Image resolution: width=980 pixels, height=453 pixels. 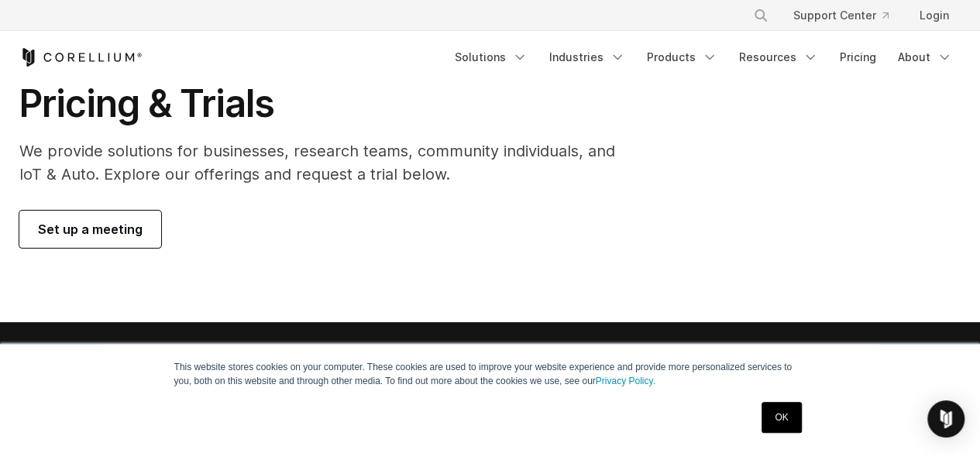 I want to click on a: Login, so click(x=934, y=16).